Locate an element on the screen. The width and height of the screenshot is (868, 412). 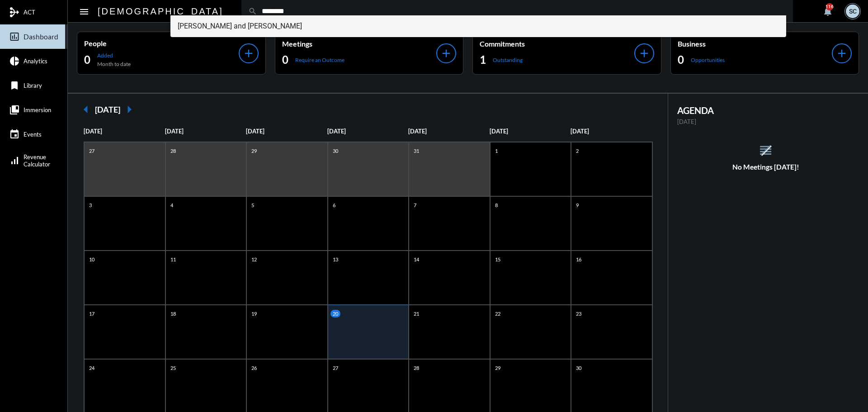
p: 5 is located at coordinates (253, 205).